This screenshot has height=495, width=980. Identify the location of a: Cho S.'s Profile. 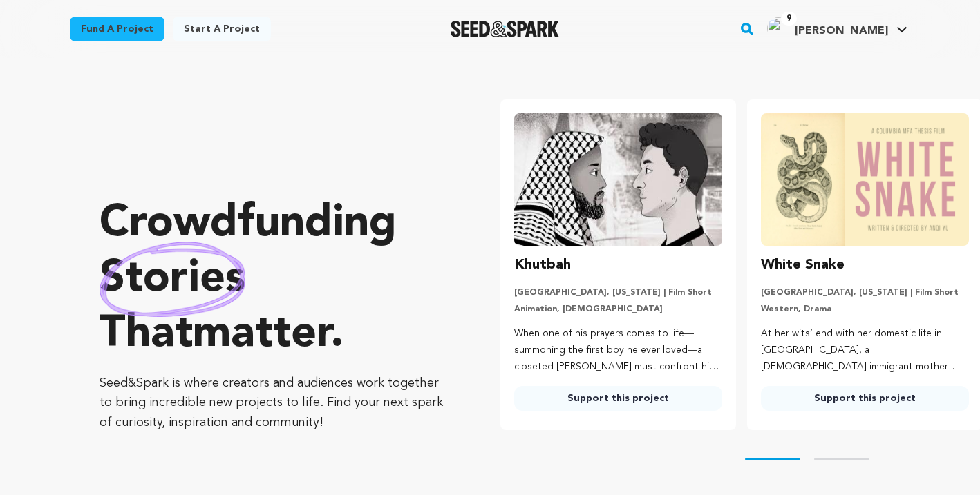
(837, 27).